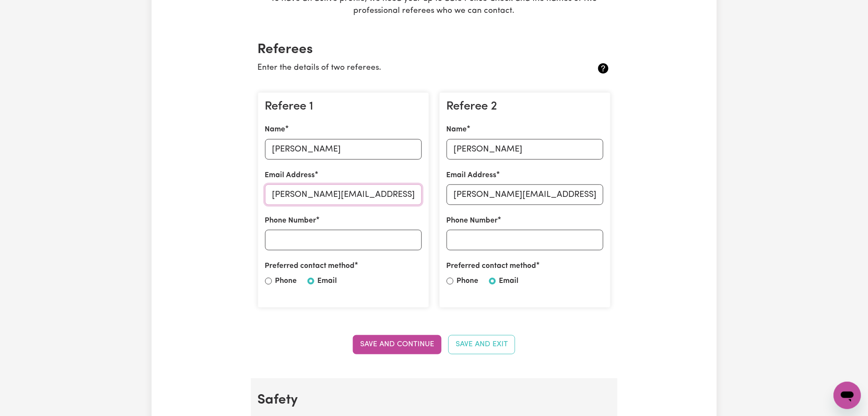 The height and width of the screenshot is (416, 868). I want to click on p: Enter the details of two referees., so click(405, 68).